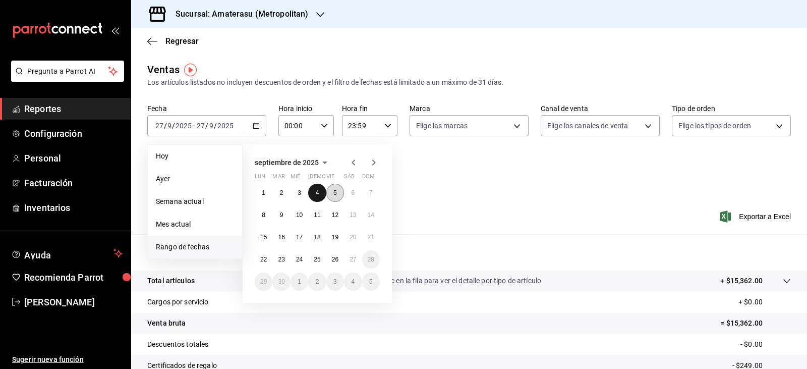  I want to click on abbr: 15 de septiembre de 2025, so click(263, 237).